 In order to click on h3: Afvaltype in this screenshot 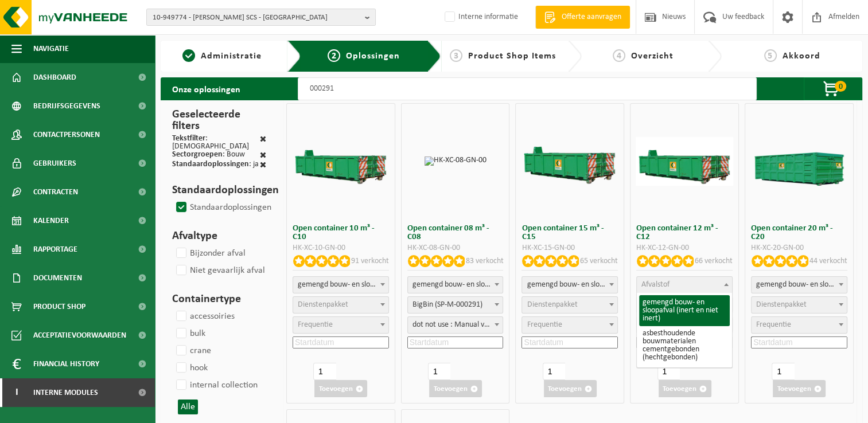, I will do `click(219, 237)`.